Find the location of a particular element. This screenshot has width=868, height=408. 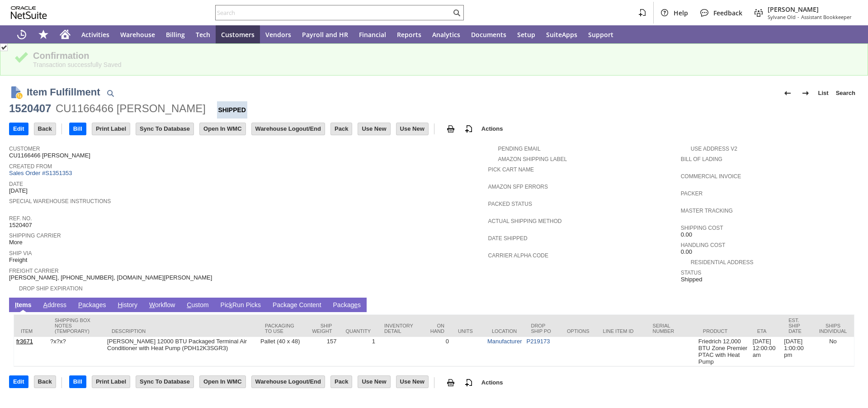

a: Home is located at coordinates (65, 35).